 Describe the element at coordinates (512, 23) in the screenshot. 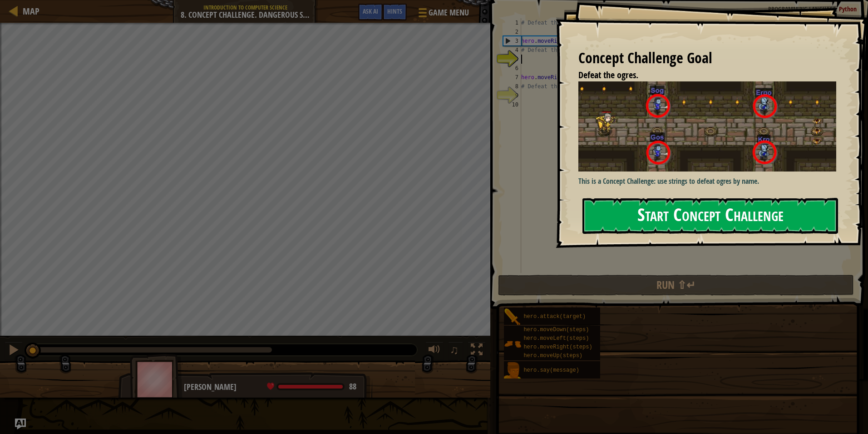

I see `div: 1` at that location.